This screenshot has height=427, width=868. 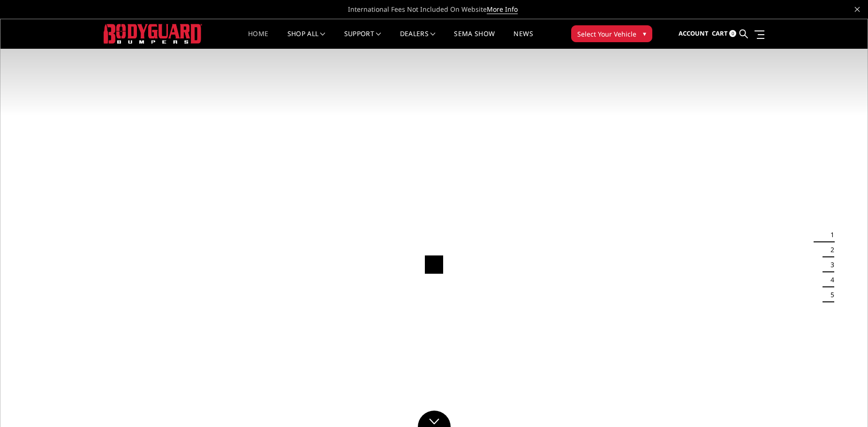 I want to click on button: 3 of 5, so click(x=830, y=265).